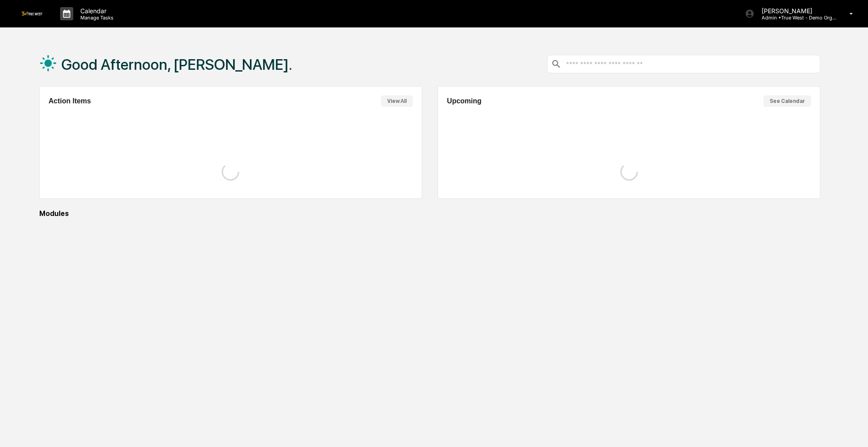  Describe the element at coordinates (429, 214) in the screenshot. I see `div: Modules` at that location.